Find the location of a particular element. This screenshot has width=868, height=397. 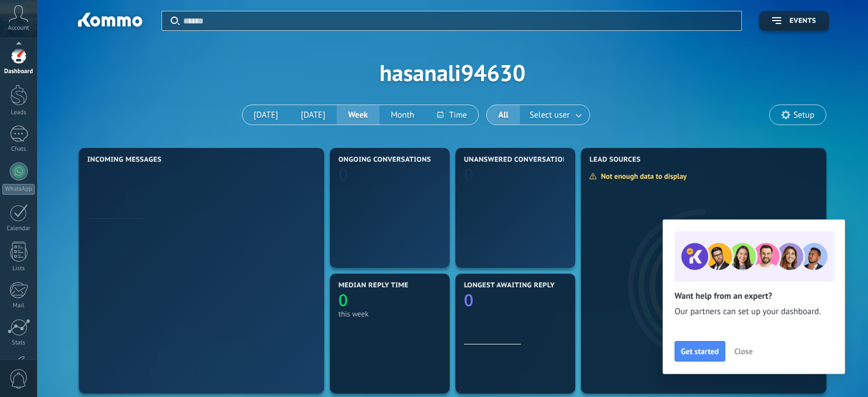

span: Longest awaiting reply is located at coordinates (509, 286).